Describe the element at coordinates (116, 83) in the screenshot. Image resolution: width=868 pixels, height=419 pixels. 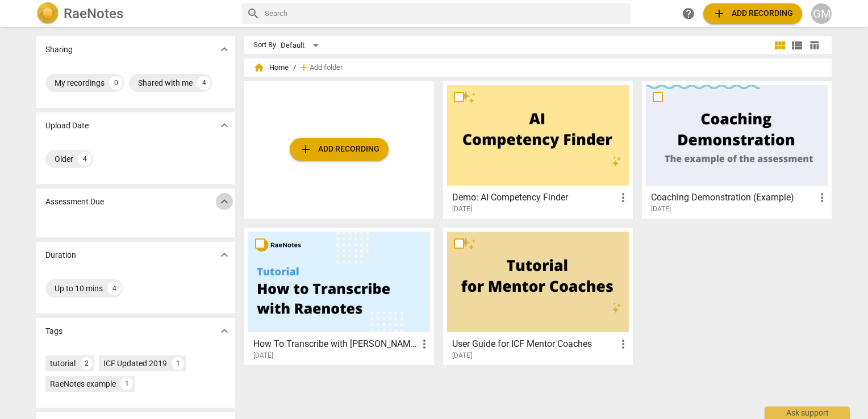
I see `div: 0` at that location.